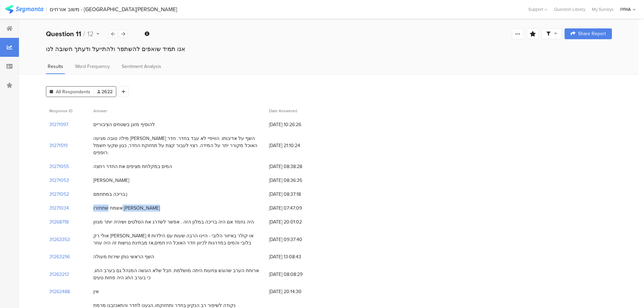 The height and width of the screenshot is (308, 644). What do you see at coordinates (124, 124) in the screenshot?
I see `div: להוסיף מזגן בשטחים הציבוריים` at bounding box center [124, 124].